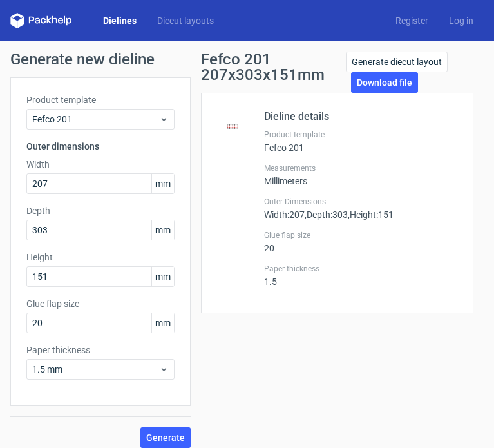 Image resolution: width=494 pixels, height=448 pixels. I want to click on a: Download file, so click(384, 83).